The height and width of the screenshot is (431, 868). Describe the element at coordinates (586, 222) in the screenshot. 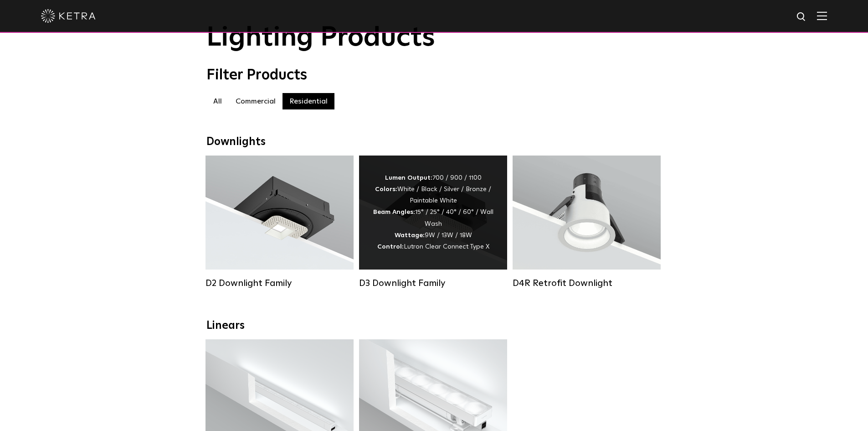

I see `a: D4R Retrofit Downlight Lumen Output:800Colors:White / BlackBeam Angles:15° / 25° / 40° / 60°Watta...` at that location.